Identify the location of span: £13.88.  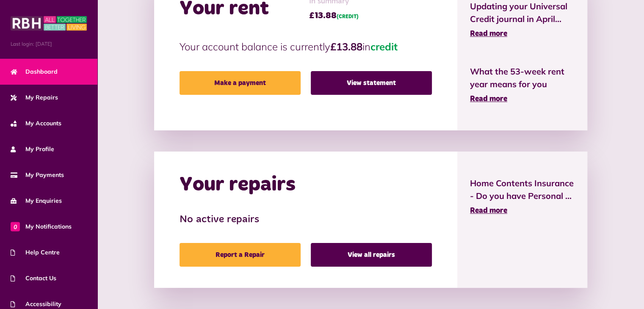
(333, 16).